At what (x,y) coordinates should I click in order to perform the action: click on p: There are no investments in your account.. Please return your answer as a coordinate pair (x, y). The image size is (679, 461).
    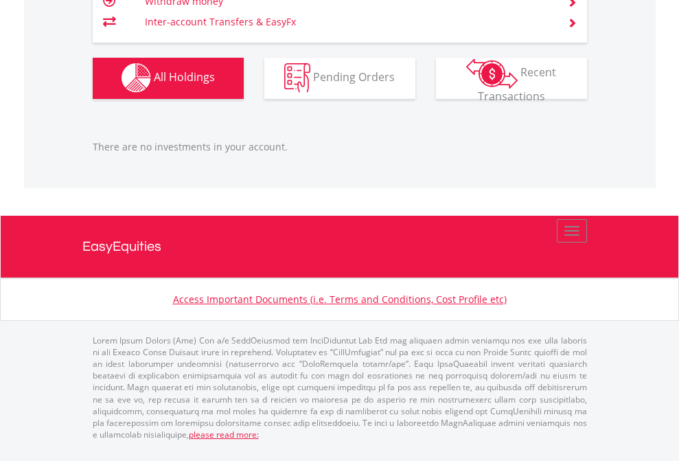
    Looking at the image, I should click on (340, 147).